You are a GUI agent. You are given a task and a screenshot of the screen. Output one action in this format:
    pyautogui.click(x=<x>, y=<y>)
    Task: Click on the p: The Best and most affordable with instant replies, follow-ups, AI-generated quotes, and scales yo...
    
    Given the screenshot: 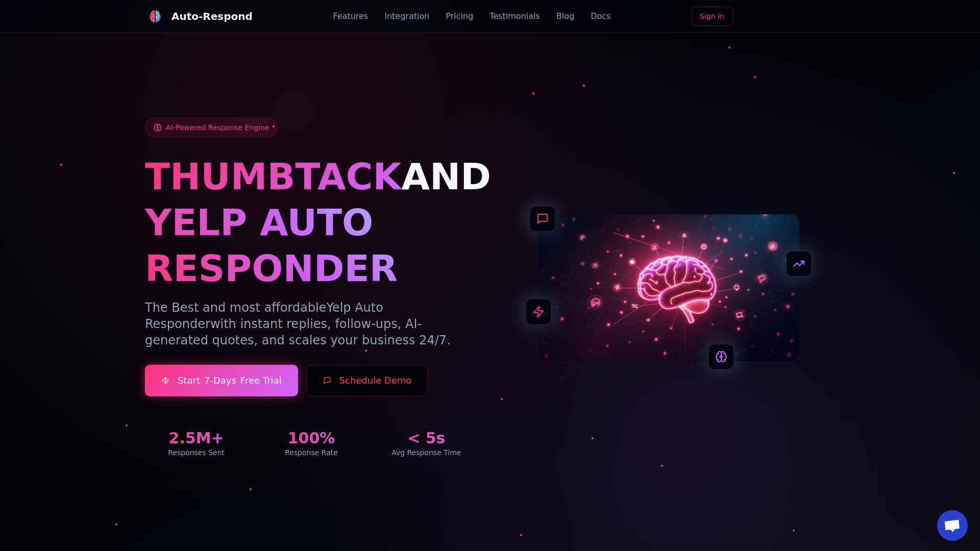 What is the action you would take?
    pyautogui.click(x=312, y=324)
    